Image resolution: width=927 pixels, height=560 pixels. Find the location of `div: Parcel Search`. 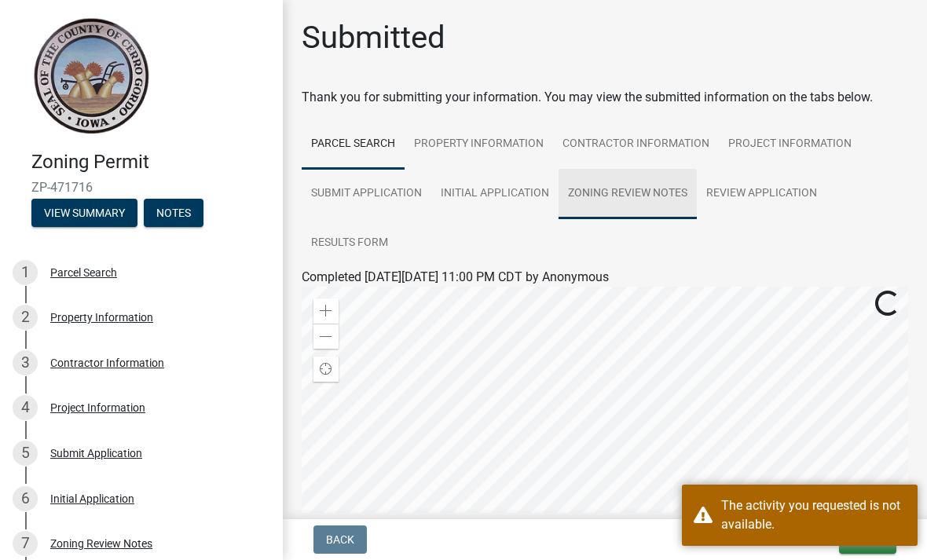

div: Parcel Search is located at coordinates (83, 272).